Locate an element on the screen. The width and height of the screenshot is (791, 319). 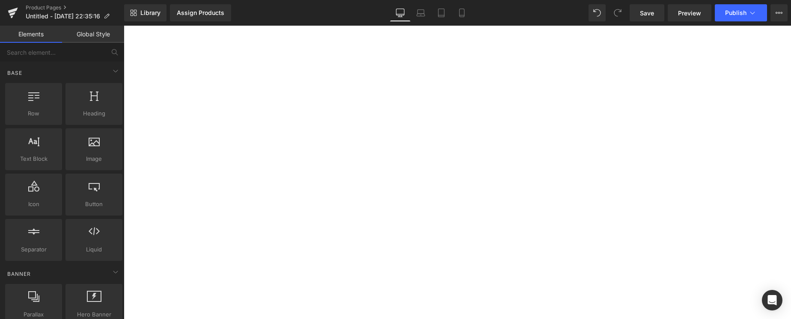
span: Separator is located at coordinates (33, 250).